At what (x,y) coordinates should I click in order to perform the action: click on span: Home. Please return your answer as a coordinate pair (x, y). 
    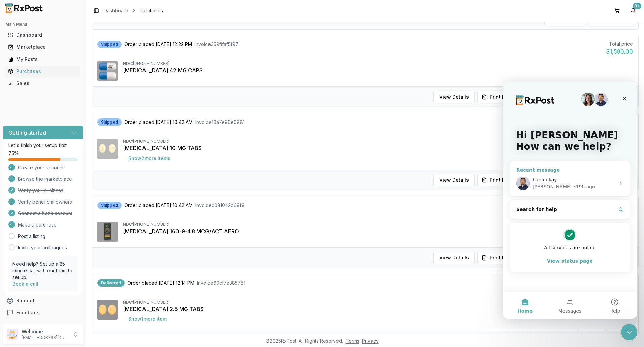
    Looking at the image, I should click on (22, 230).